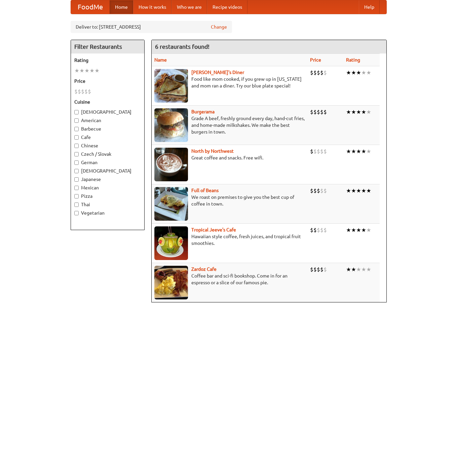  Describe the element at coordinates (76, 205) in the screenshot. I see `input: Thai` at that location.